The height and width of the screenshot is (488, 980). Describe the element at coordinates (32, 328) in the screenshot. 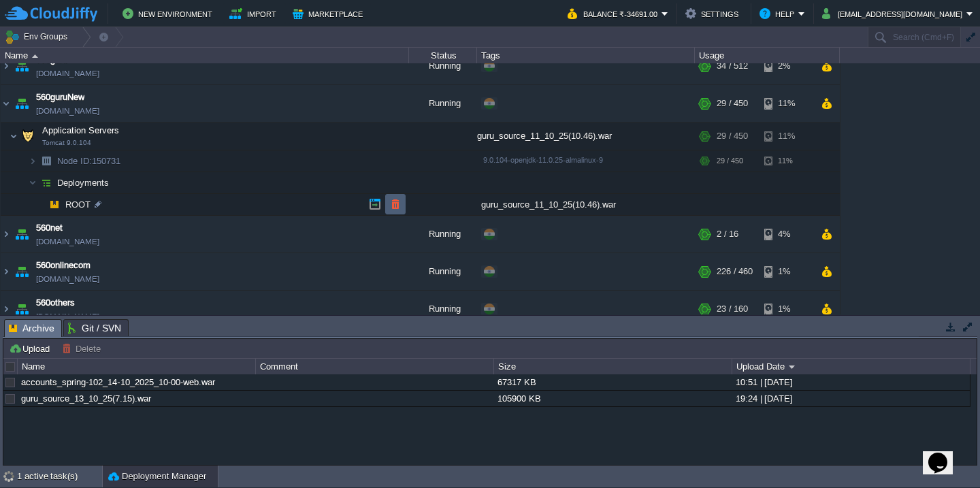

I see `span: Archive` at that location.